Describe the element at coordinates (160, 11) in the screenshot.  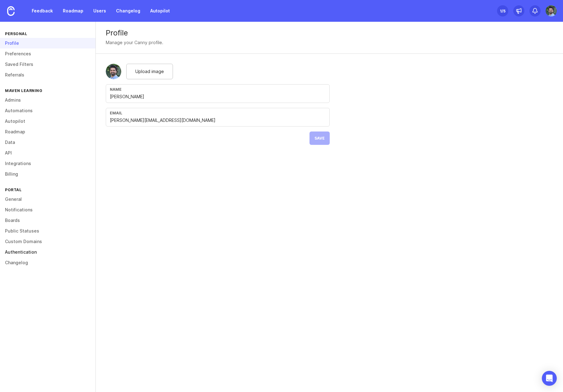
I see `a: Autopilot` at that location.